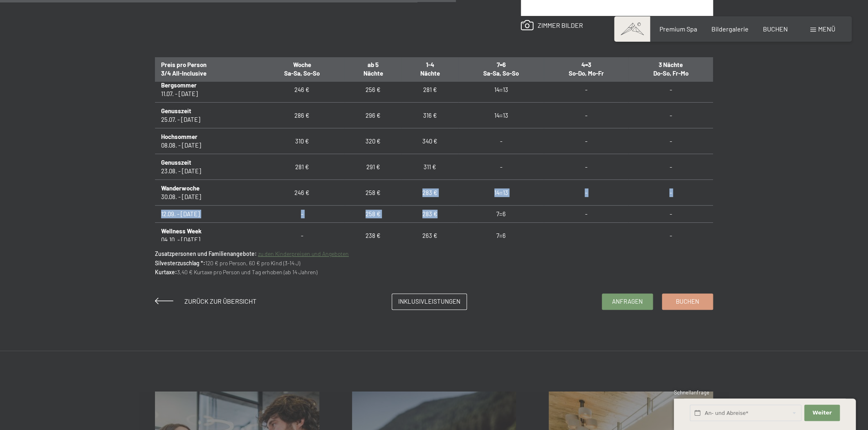 This screenshot has height=430, width=868. Describe the element at coordinates (206, 300) in the screenshot. I see `a: Zurück zur Übersicht` at that location.